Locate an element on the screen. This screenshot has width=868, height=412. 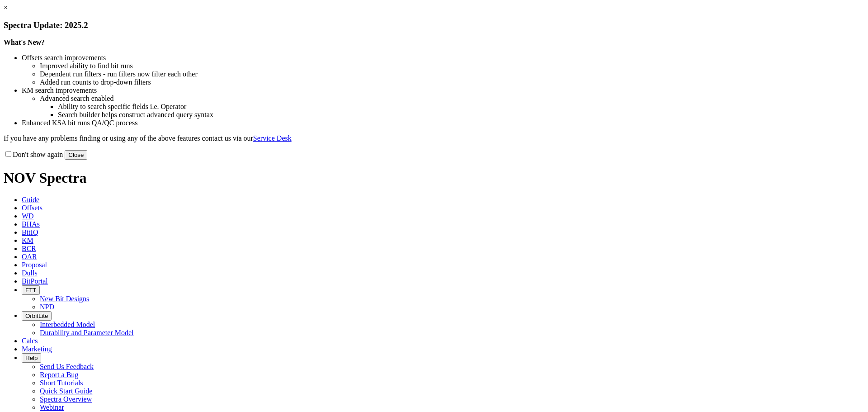
li: Offsets search improvements is located at coordinates (443, 58).